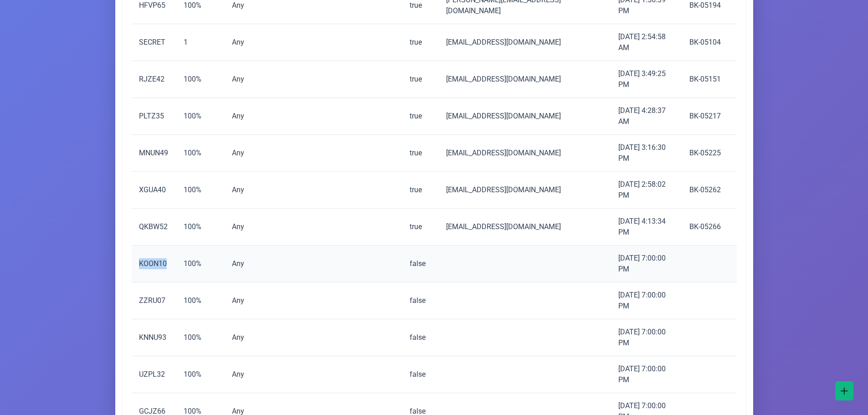 This screenshot has width=868, height=415. Describe the element at coordinates (154, 153) in the screenshot. I see `td: MNUN49` at that location.